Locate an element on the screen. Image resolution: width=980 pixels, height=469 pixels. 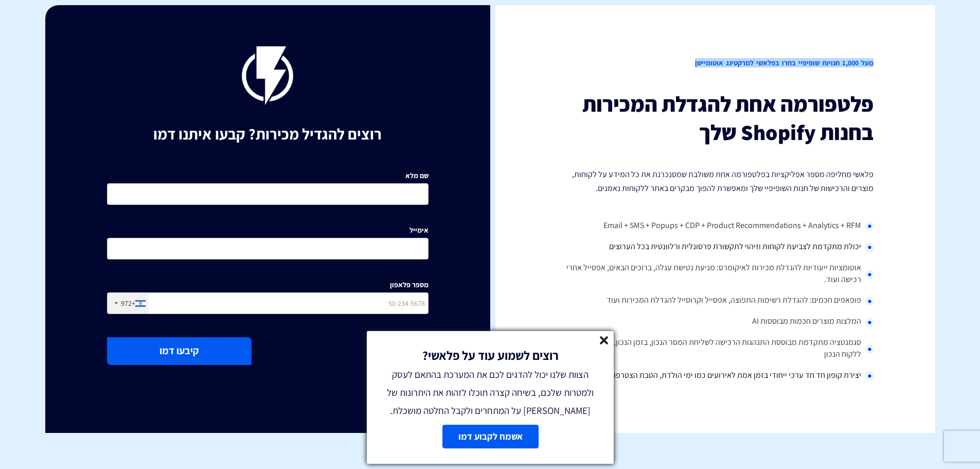
h3: פלטפורמה אחת להגדלת המכירות בחנות Shopify שלך is located at coordinates (712, 117).